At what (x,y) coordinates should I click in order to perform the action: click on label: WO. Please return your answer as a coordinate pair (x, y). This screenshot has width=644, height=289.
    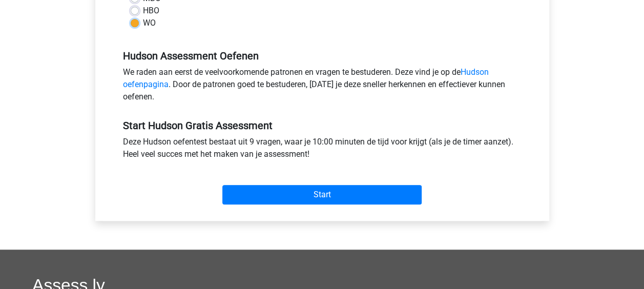
    Looking at the image, I should click on (149, 23).